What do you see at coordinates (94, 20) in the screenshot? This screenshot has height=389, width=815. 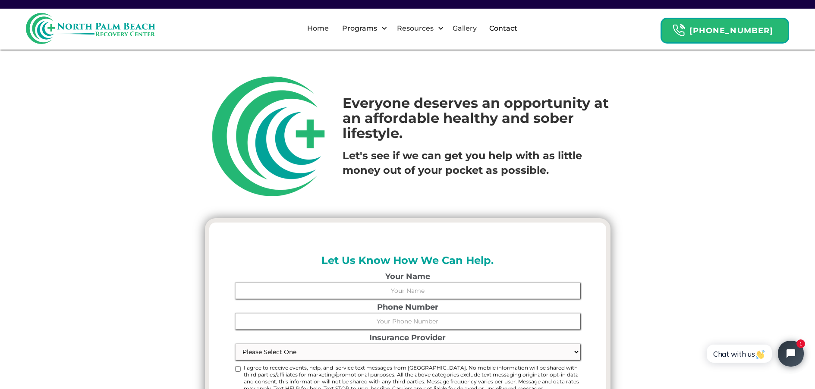 I see `button: Open chat widget` at bounding box center [94, 20].